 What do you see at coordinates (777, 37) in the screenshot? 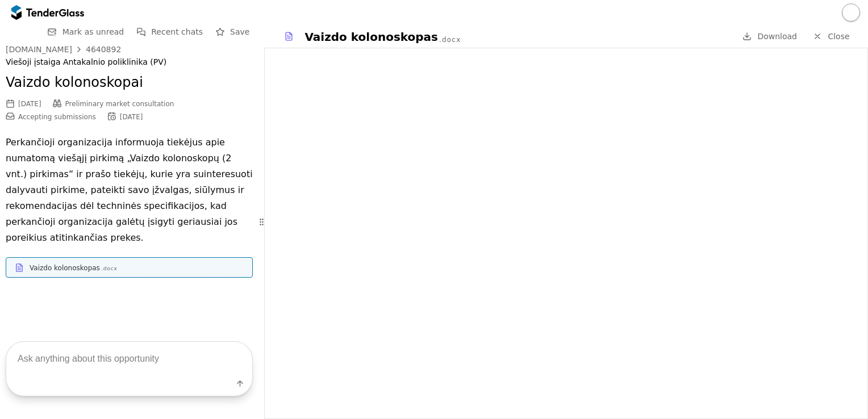
I see `span: Download` at bounding box center [777, 37].